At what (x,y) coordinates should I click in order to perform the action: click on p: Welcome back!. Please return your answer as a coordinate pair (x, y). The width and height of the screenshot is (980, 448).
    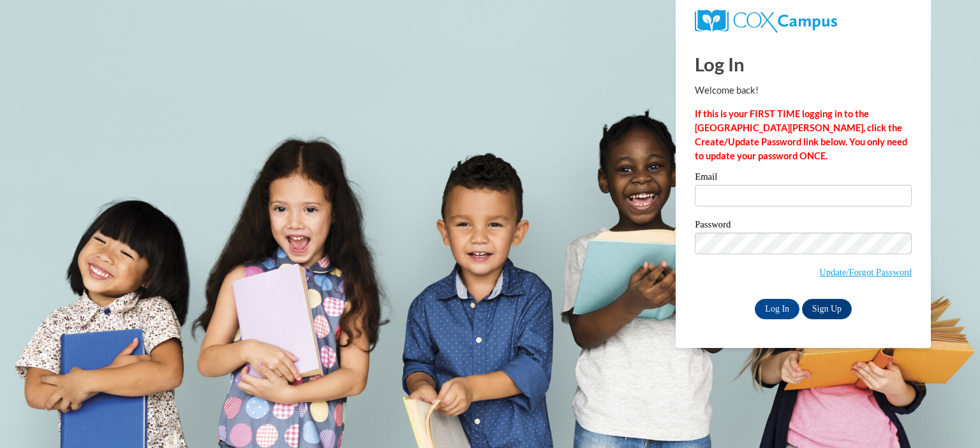
    Looking at the image, I should click on (803, 90).